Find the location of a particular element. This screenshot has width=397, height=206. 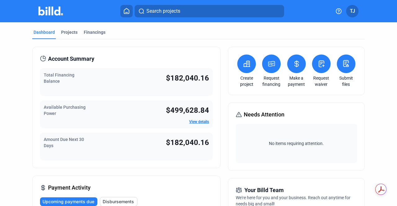

span: Search projects is located at coordinates (163, 11).